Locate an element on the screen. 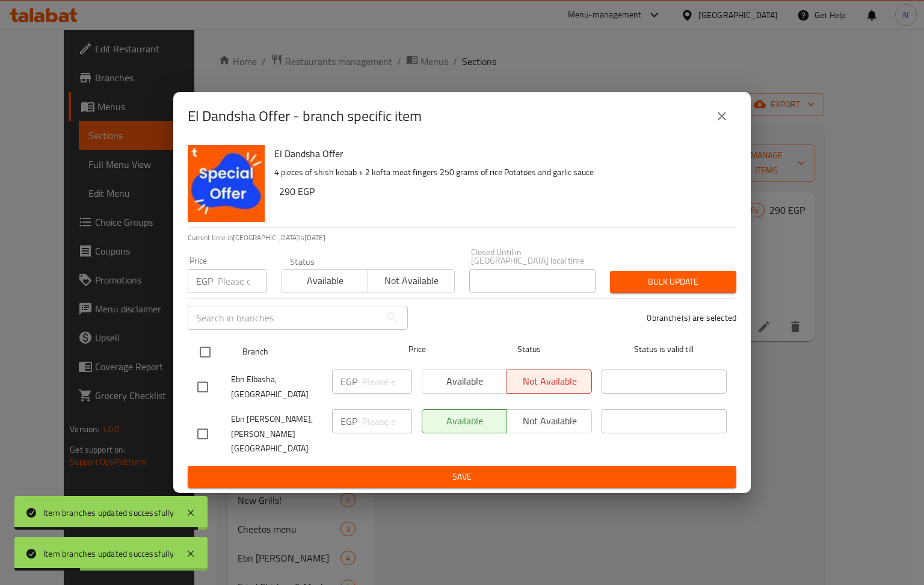  button: Save is located at coordinates (462, 477).